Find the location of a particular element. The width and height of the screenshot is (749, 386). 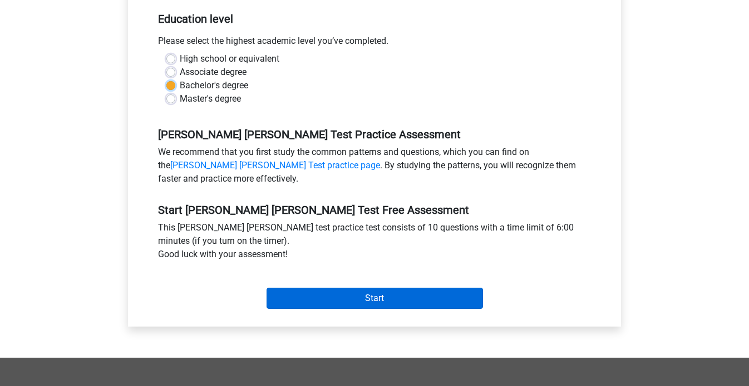

label: Associate degree is located at coordinates (213, 72).